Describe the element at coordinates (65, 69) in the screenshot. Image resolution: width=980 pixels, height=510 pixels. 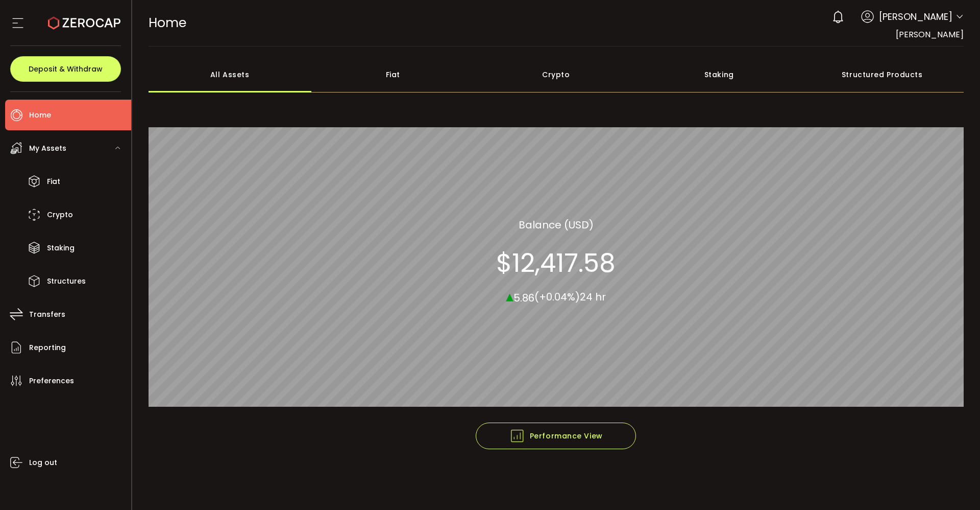
I see `span: Deposit & Withdraw` at that location.